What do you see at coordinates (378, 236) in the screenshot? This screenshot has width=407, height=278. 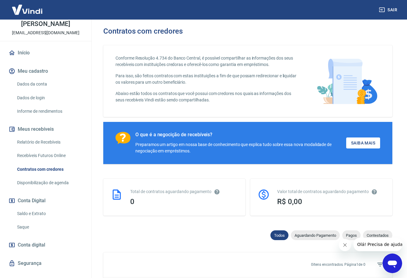 I see `span: Contestados` at bounding box center [378, 236].